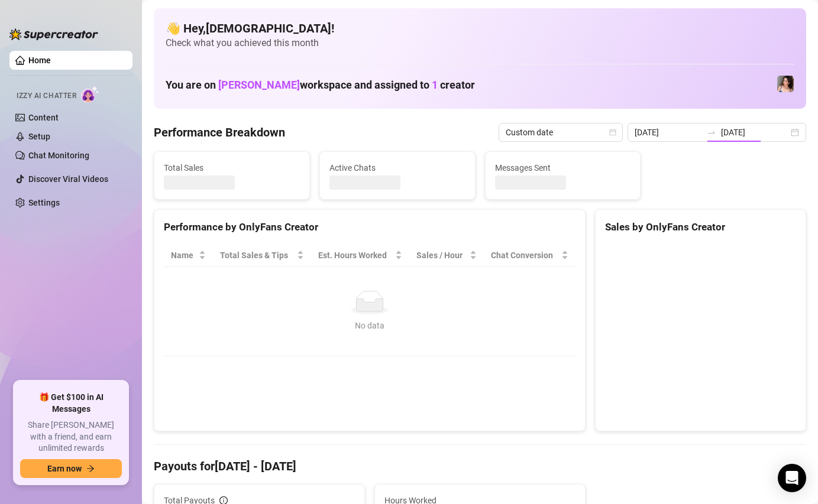 The height and width of the screenshot is (504, 818). I want to click on span: Check what you achieved this month, so click(479, 43).